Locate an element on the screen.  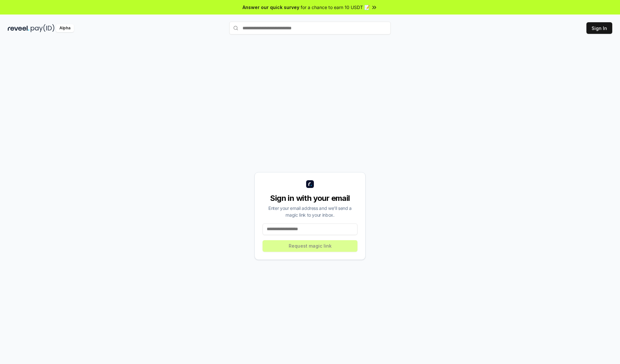
img: reveel_dark is located at coordinates (19, 28).